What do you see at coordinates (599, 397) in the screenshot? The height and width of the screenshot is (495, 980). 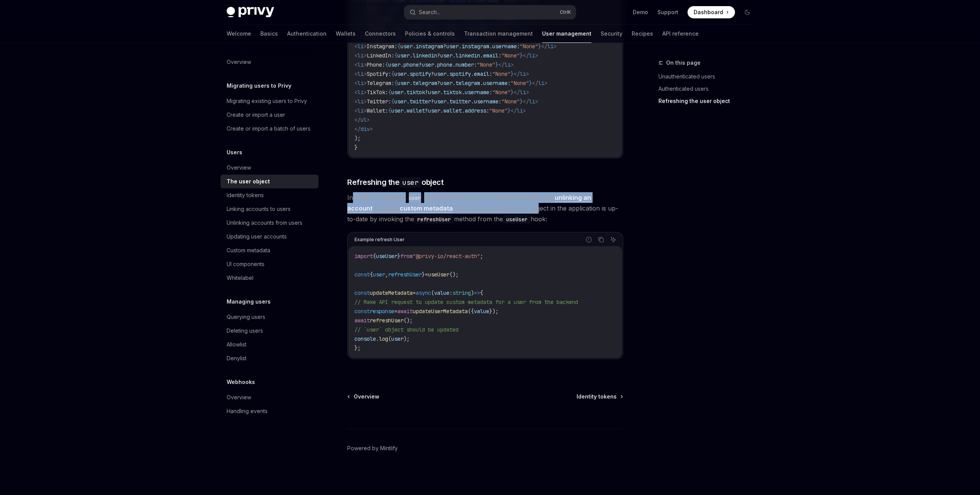 I see `a: Identity tokens` at bounding box center [599, 397].